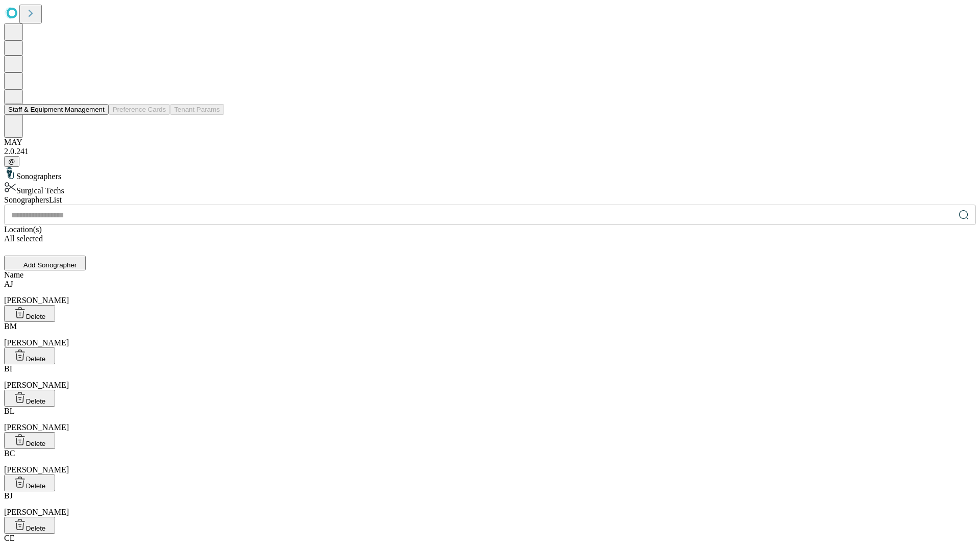 Image resolution: width=980 pixels, height=551 pixels. I want to click on div: All selected, so click(490, 239).